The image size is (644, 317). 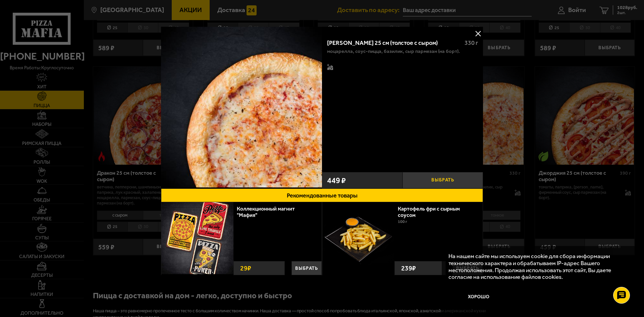 What do you see at coordinates (337, 180) in the screenshot?
I see `span: 449 ₽` at bounding box center [337, 180].